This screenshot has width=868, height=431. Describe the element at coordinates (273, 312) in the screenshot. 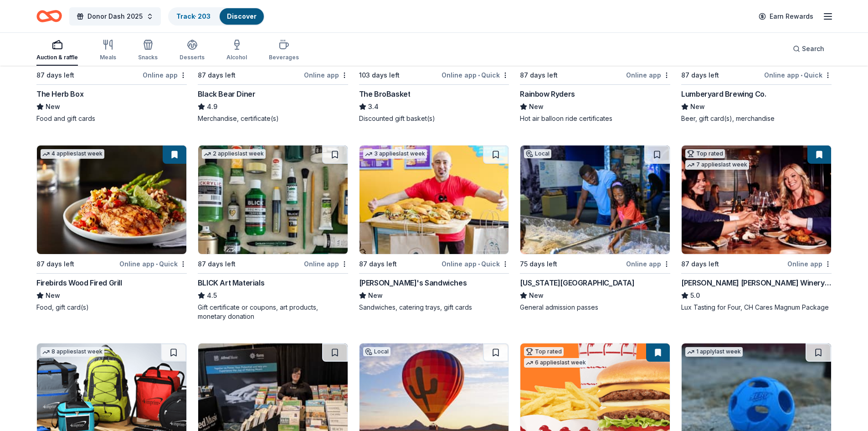

I see `div: Gift certificate or coupons, art products, monetary donation` at that location.